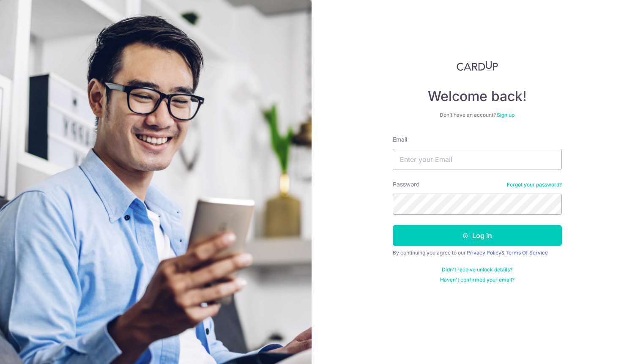 Image resolution: width=643 pixels, height=364 pixels. What do you see at coordinates (399, 139) in the screenshot?
I see `label: Email` at bounding box center [399, 139].